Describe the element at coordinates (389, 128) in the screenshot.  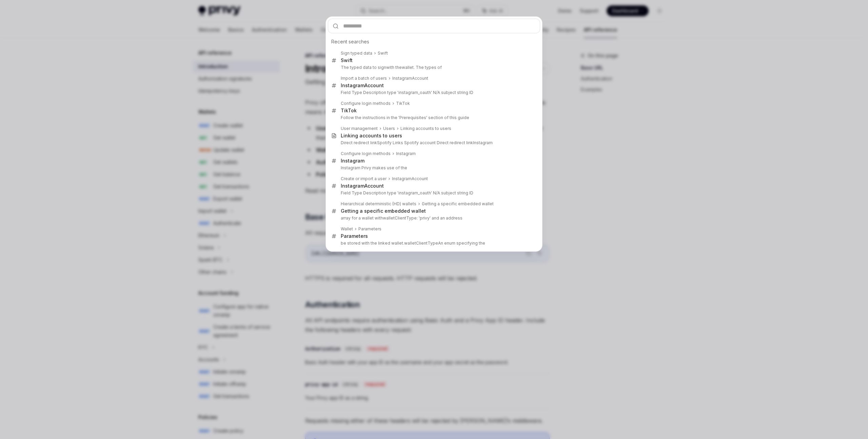
I see `div: Users` at that location.